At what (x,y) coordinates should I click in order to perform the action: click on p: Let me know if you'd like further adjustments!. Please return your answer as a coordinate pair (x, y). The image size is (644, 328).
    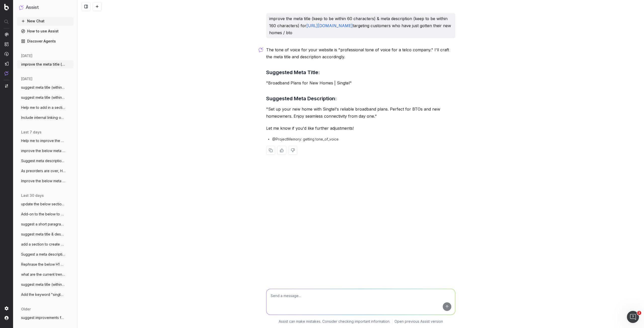
    Looking at the image, I should click on (360, 128).